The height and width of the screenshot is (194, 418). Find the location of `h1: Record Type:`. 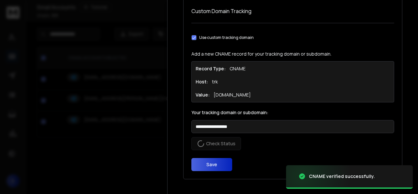

h1: Record Type: is located at coordinates (211, 69).